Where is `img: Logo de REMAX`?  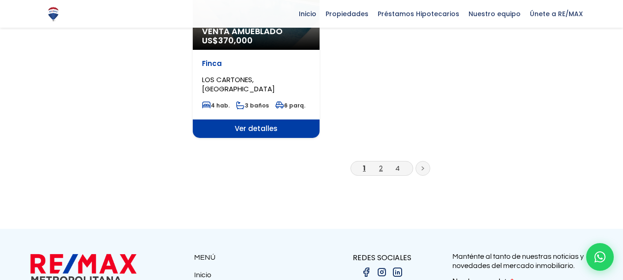
img: Logo de REMAX is located at coordinates (53, 14).